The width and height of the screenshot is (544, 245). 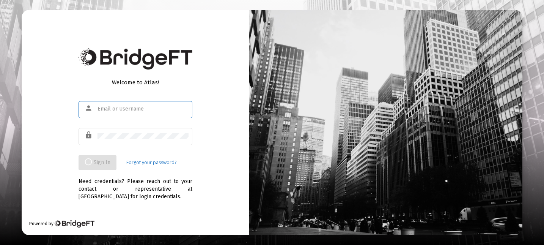 I want to click on input: Email or Username, so click(x=143, y=109).